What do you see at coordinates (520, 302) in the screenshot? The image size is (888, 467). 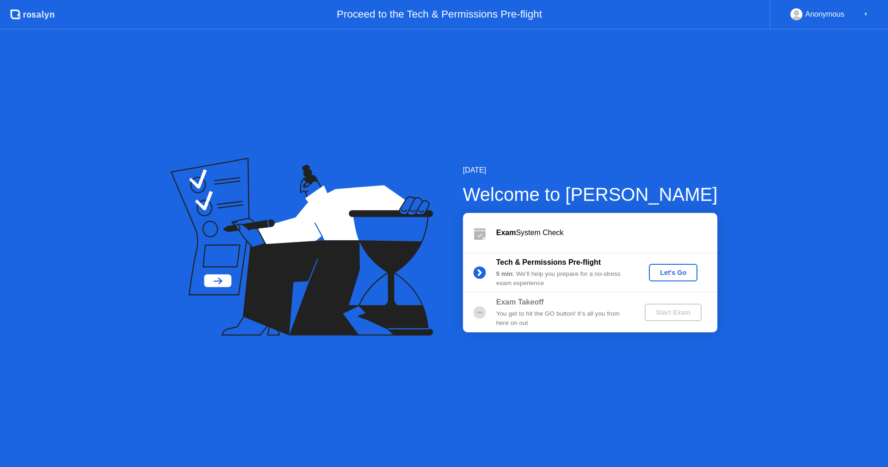 I see `b: Exam Takeoff` at bounding box center [520, 302].